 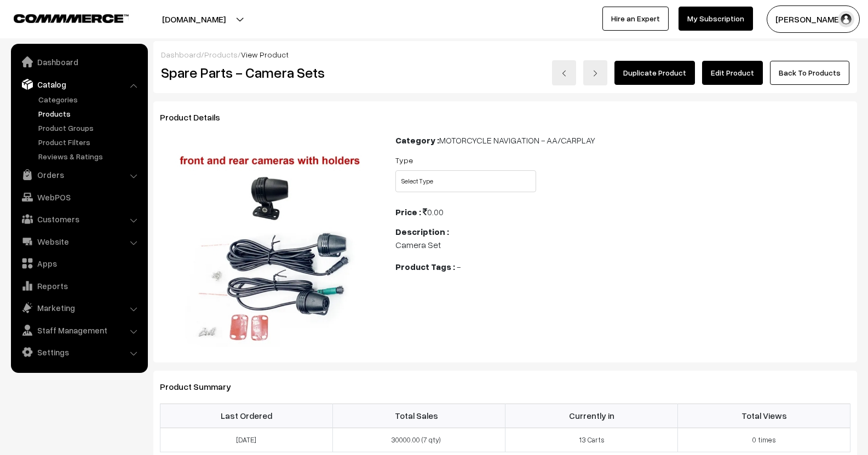 What do you see at coordinates (564, 74) in the screenshot?
I see `img: left-arrow.png` at bounding box center [564, 74].